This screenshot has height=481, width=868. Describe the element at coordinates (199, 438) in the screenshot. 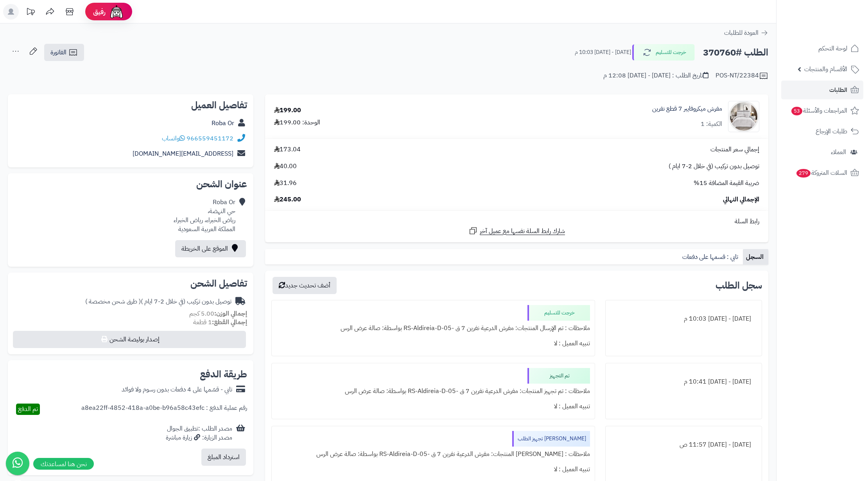

I see `div: مصدر الزيارة: زيارة مباشرة` at that location.